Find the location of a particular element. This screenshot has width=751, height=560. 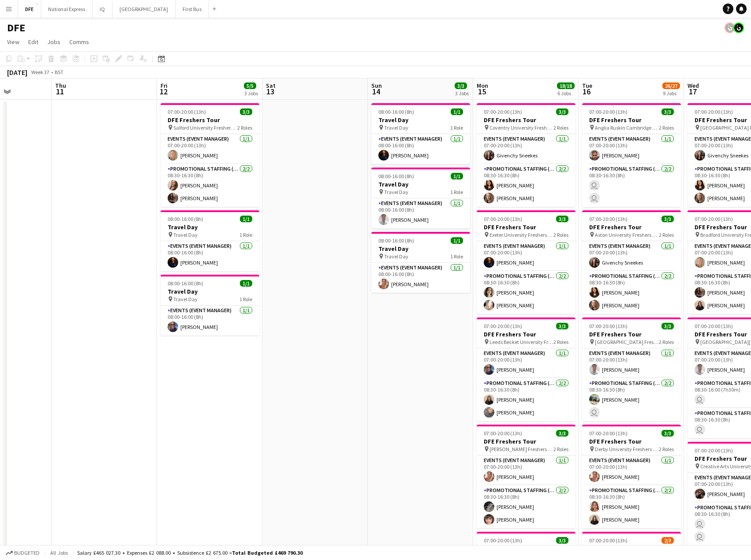

h1: DFE is located at coordinates (16, 28).